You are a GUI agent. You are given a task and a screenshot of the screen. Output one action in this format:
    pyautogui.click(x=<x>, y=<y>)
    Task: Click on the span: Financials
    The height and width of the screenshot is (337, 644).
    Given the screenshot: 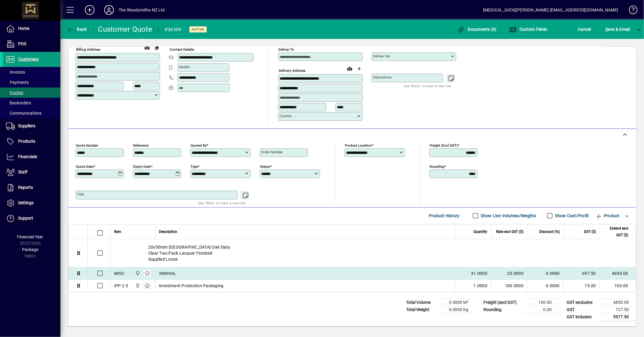 What is the action you would take?
    pyautogui.click(x=27, y=157)
    